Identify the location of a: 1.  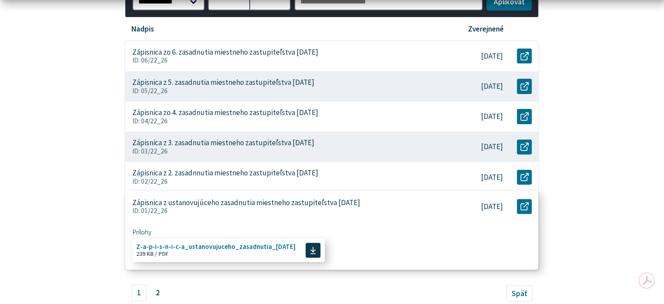
(139, 292).